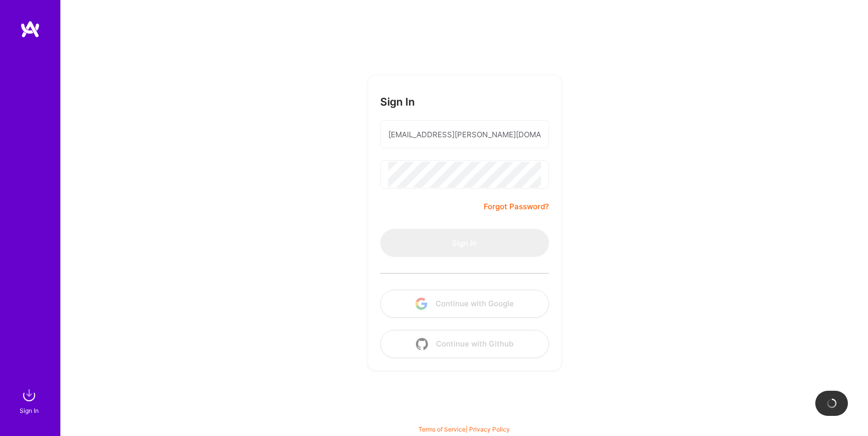  What do you see at coordinates (465, 418) in the screenshot?
I see `div: © 2025 ATeams Inc., All rights reserved.` at bounding box center [465, 418].